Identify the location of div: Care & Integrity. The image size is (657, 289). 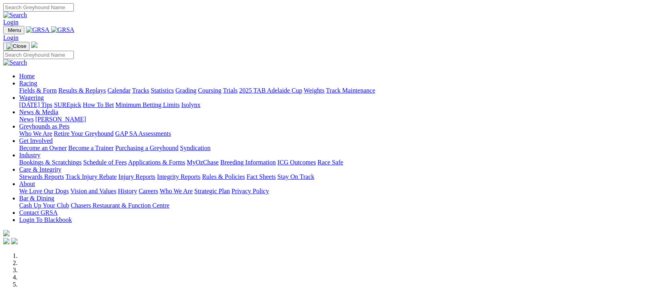
(336, 177).